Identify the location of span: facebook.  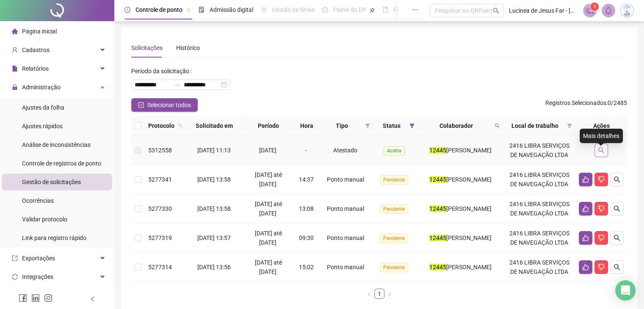
(23, 298).